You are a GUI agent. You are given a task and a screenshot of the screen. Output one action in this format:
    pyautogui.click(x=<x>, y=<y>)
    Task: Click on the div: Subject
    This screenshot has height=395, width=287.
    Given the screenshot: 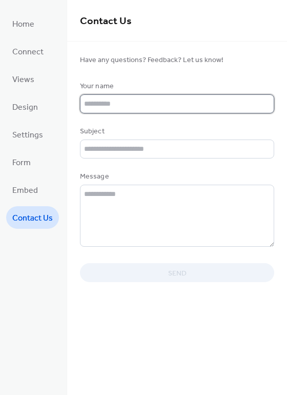 What is the action you would take?
    pyautogui.click(x=176, y=131)
    